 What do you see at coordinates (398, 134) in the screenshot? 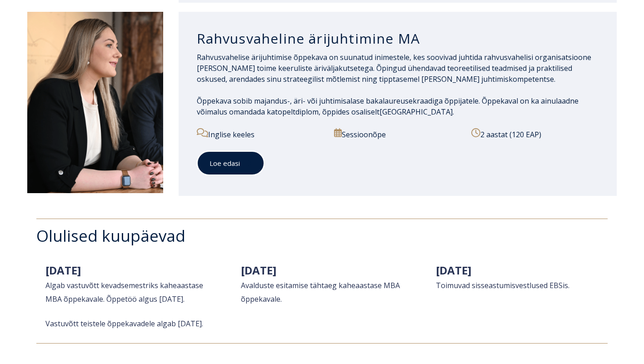
I see `p: Sessioonõpe` at bounding box center [398, 134].